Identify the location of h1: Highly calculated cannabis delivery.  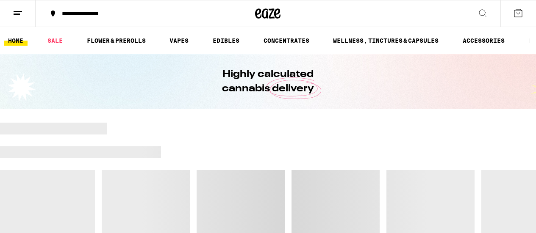
(268, 82).